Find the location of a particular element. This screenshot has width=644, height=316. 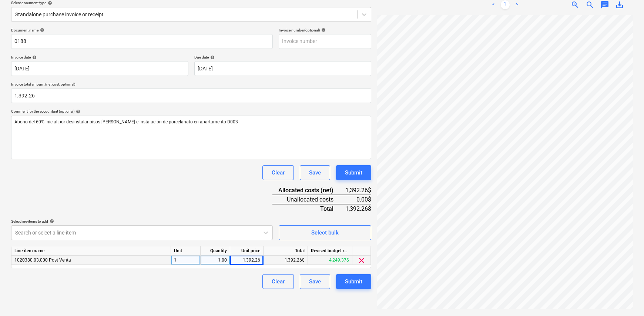

div: 1.00 is located at coordinates (215, 260).